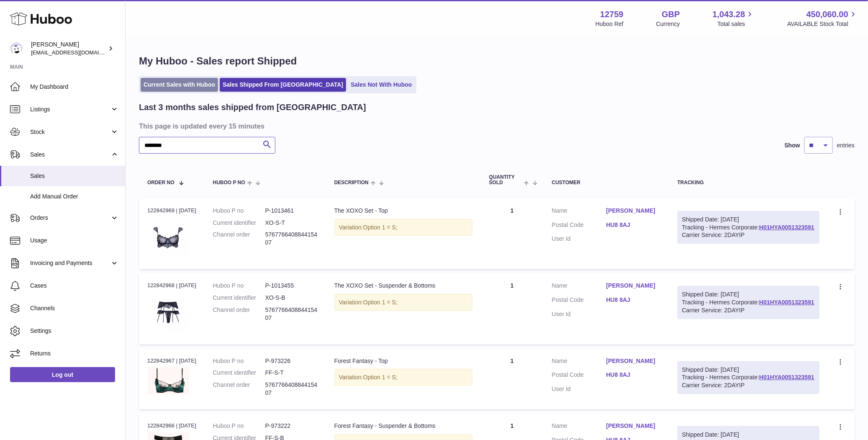  I want to click on span: Stock, so click(70, 132).